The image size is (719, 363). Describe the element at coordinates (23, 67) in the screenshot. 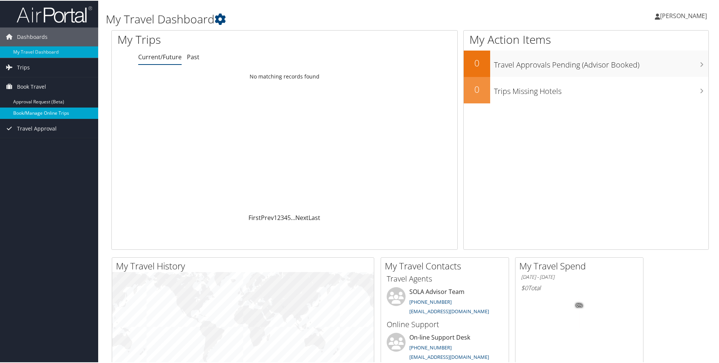

I see `span: Trips` at that location.